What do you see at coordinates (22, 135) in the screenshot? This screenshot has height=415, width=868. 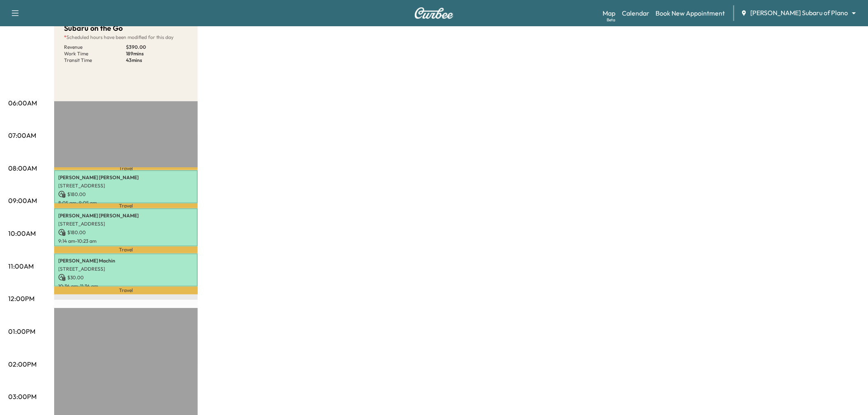 I see `p: 07:00AM` at bounding box center [22, 135].